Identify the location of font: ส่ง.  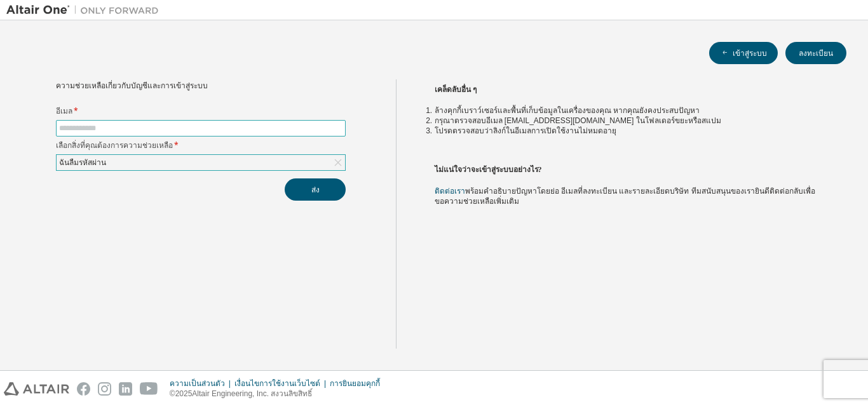
(316, 189).